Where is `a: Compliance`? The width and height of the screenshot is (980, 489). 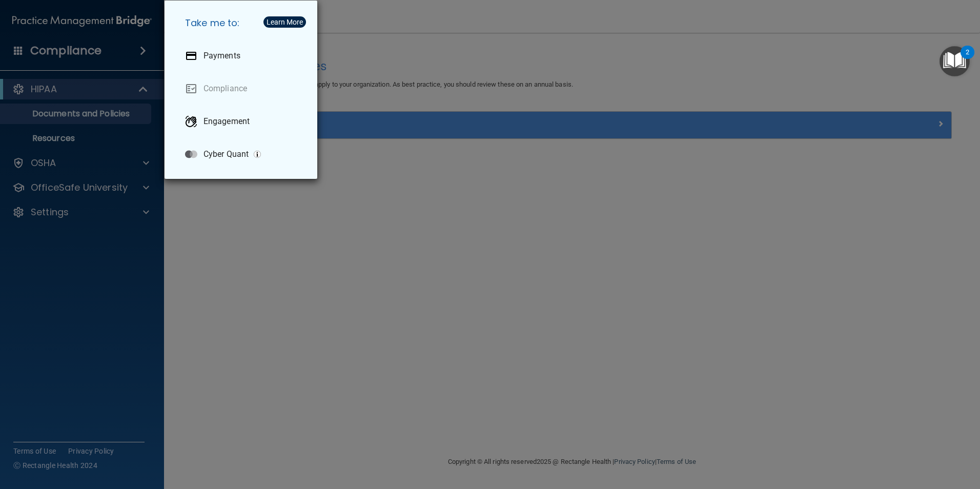 a: Compliance is located at coordinates (243, 89).